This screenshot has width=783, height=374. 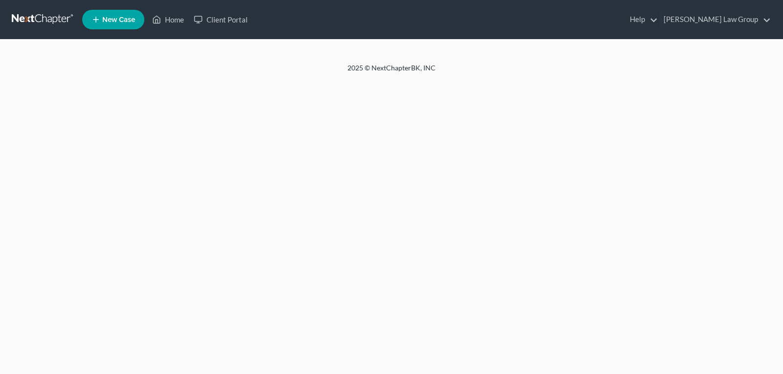 I want to click on div: 2025 © NextChapterBK, INC, so click(x=392, y=72).